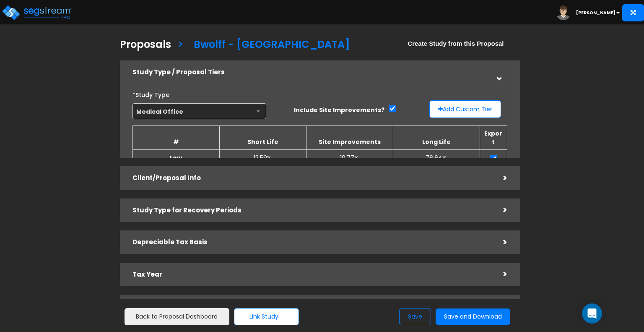 The image size is (644, 332). What do you see at coordinates (473, 316) in the screenshot?
I see `button: Save and Download` at bounding box center [473, 316].